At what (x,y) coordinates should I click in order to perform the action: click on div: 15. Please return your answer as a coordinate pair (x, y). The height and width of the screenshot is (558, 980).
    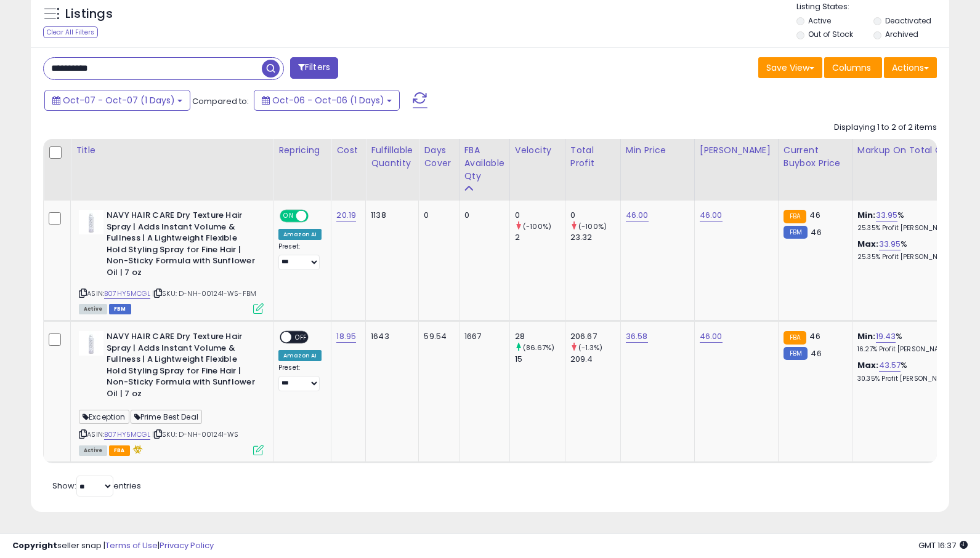
    Looking at the image, I should click on (540, 359).